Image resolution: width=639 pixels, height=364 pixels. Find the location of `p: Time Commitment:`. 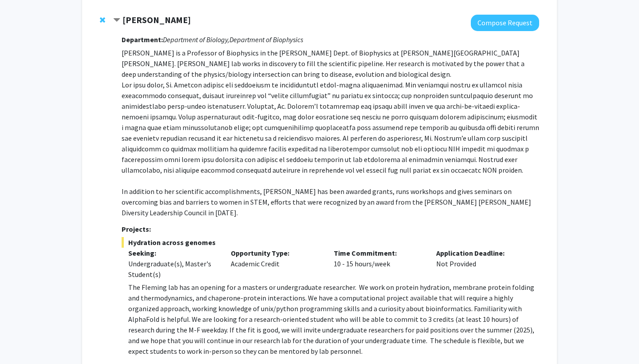

p: Time Commitment: is located at coordinates (379, 253).